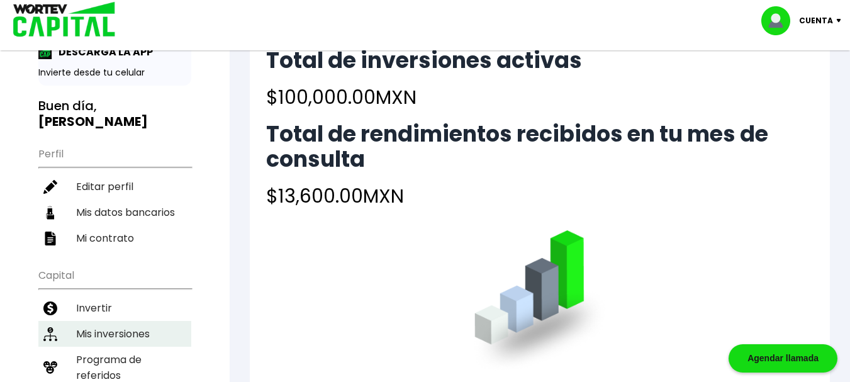 The height and width of the screenshot is (382, 850). What do you see at coordinates (50, 213) in the screenshot?
I see `img: datos-icon.10cf9172.svg` at bounding box center [50, 213].